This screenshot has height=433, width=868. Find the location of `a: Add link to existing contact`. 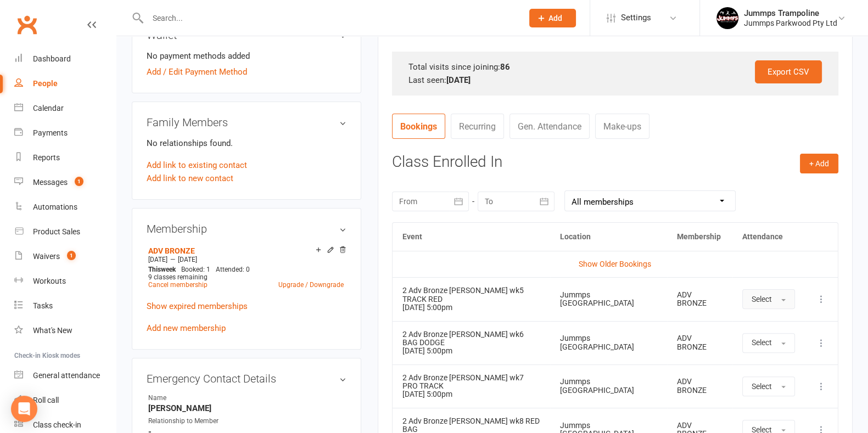

a: Add link to existing contact is located at coordinates (197, 165).